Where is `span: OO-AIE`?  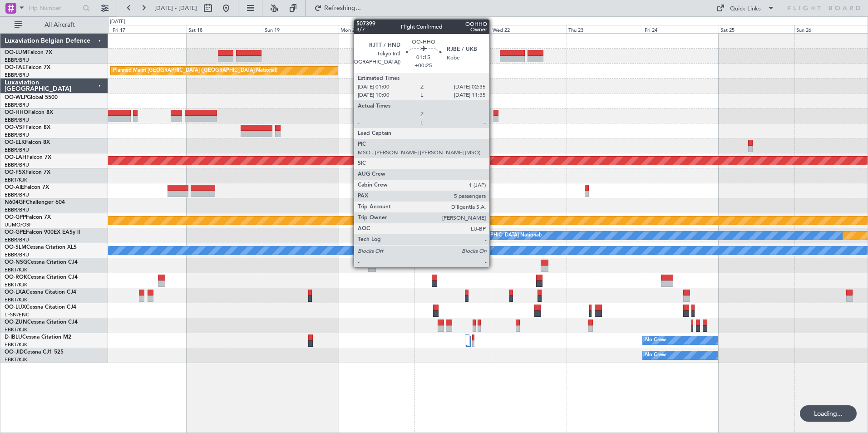
span: OO-AIE is located at coordinates (14, 188).